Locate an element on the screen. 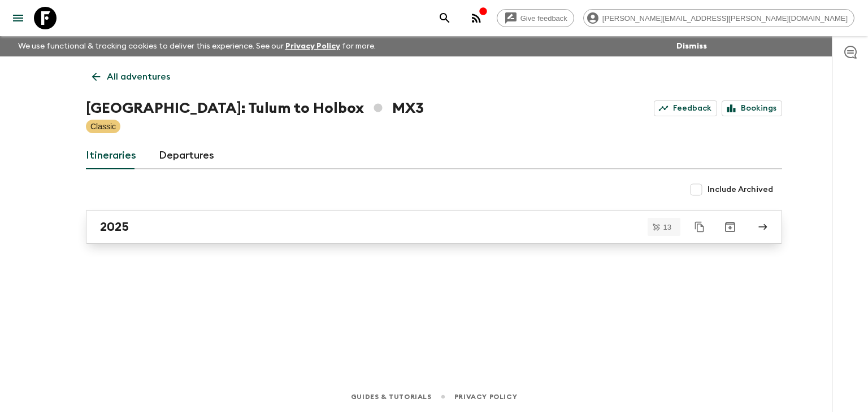 This screenshot has width=868, height=412. a: Itineraries is located at coordinates (111, 156).